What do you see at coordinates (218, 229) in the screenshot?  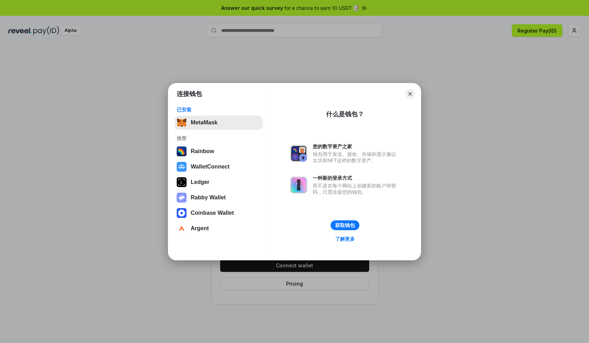 I see `button: Argent` at bounding box center [218, 229].